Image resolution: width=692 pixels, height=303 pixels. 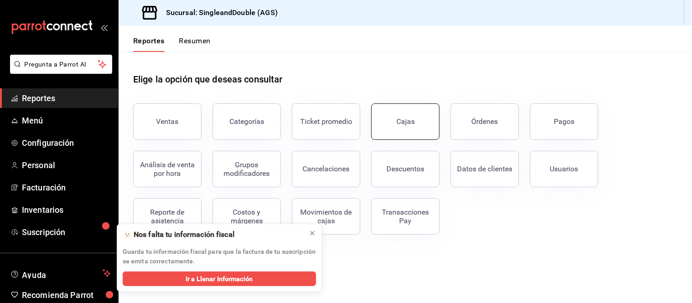 I want to click on span: Recomienda Parrot, so click(x=66, y=295).